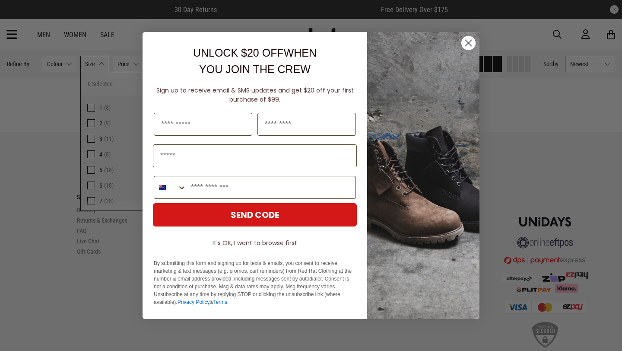 This screenshot has height=351, width=622. Describe the element at coordinates (255, 156) in the screenshot. I see `input: Email` at that location.